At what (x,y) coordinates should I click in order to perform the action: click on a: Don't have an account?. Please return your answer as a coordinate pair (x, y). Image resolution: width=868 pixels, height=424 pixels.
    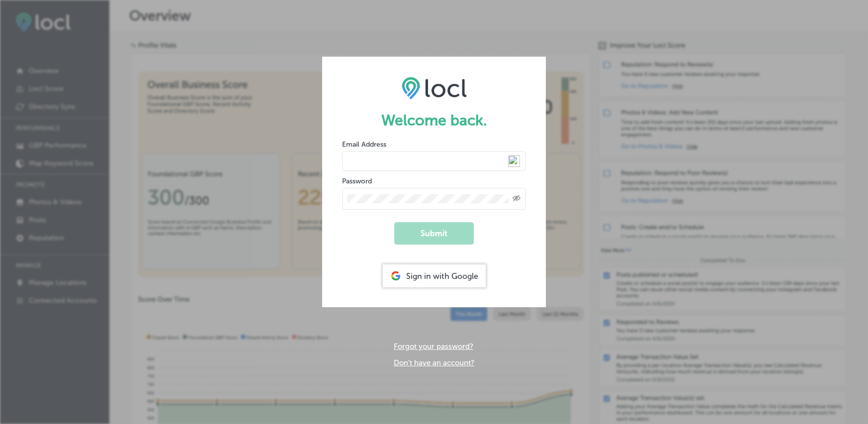
    Looking at the image, I should click on (434, 363).